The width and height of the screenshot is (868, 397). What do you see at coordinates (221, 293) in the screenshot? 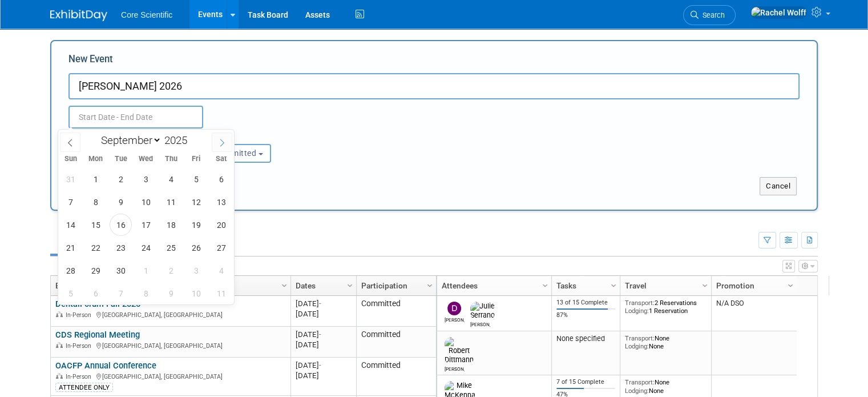
I see `span: October 11, 2025` at bounding box center [221, 293].